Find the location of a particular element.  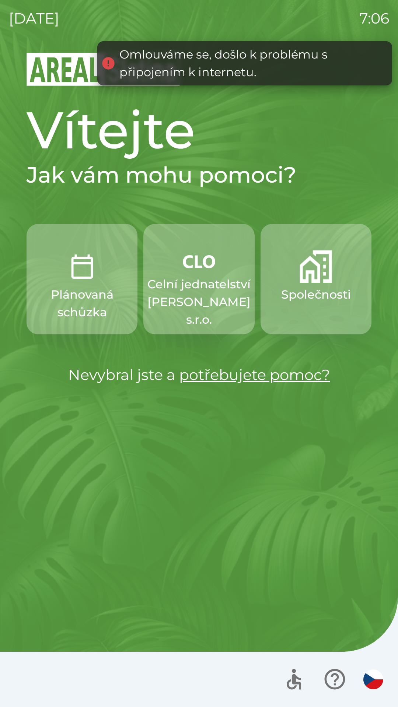

img: cs flag is located at coordinates (373, 679).